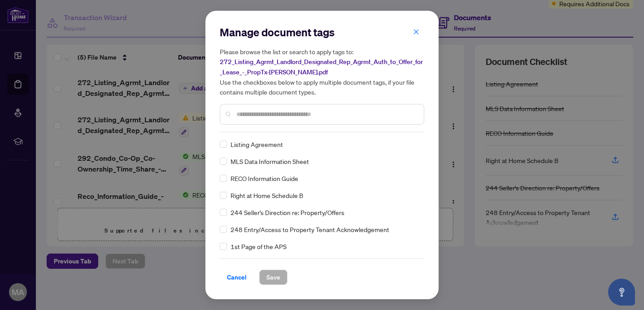 This screenshot has height=310, width=644. Describe the element at coordinates (416, 32) in the screenshot. I see `span: close` at that location.